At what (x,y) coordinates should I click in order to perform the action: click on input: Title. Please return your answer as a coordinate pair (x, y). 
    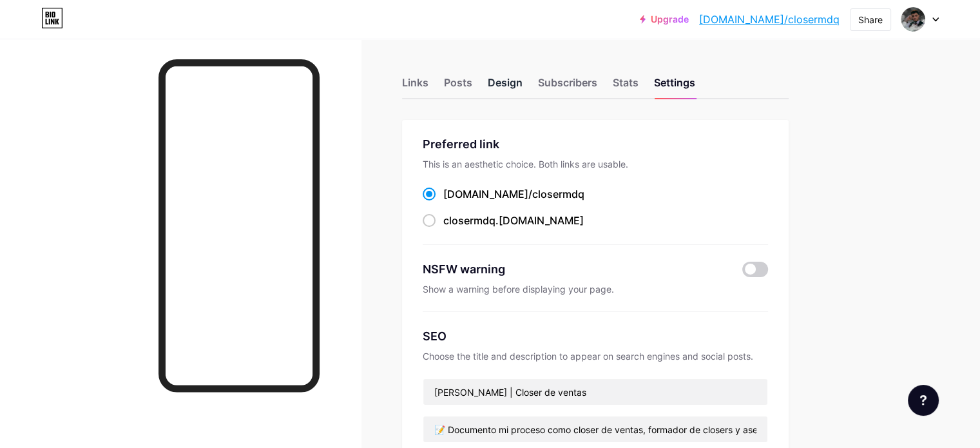
    Looking at the image, I should click on (595, 392).